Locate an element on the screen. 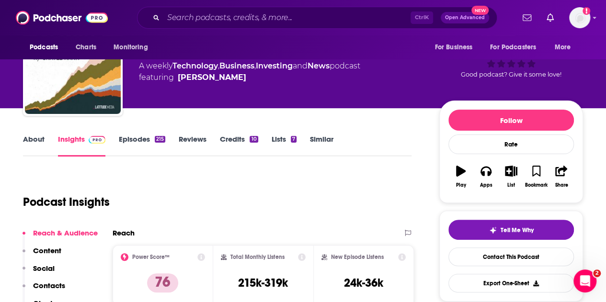 This screenshot has width=606, height=302. div: Play is located at coordinates (461, 185).